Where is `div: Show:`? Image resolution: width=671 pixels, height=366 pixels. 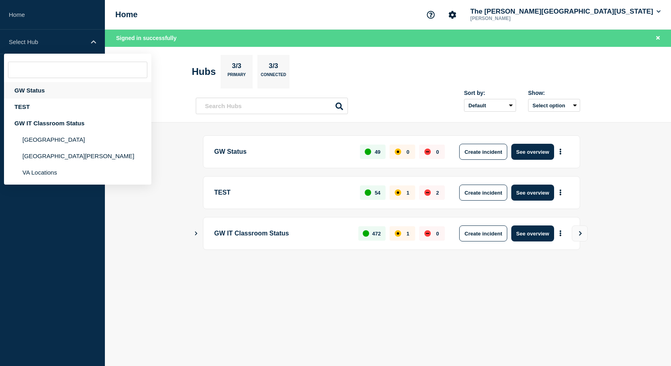 div: Show: is located at coordinates (554, 93).